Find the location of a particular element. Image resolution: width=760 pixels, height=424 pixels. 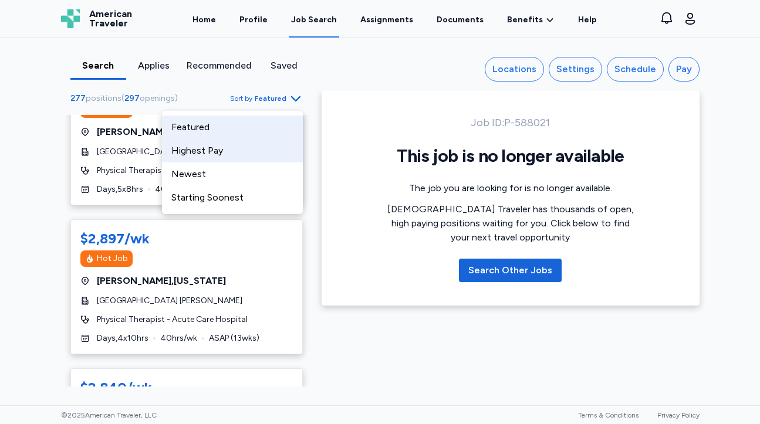

span: openings is located at coordinates (157, 98).